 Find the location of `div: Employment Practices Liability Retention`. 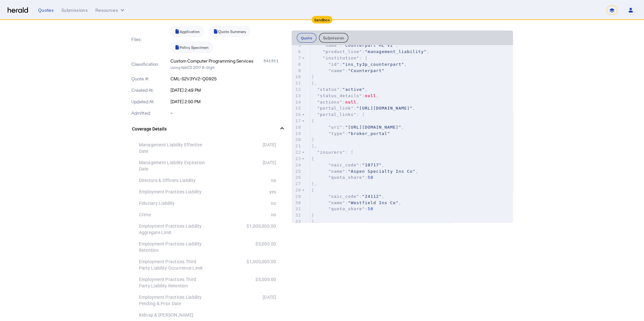

div: Employment Practices Liability Retention is located at coordinates (173, 247).